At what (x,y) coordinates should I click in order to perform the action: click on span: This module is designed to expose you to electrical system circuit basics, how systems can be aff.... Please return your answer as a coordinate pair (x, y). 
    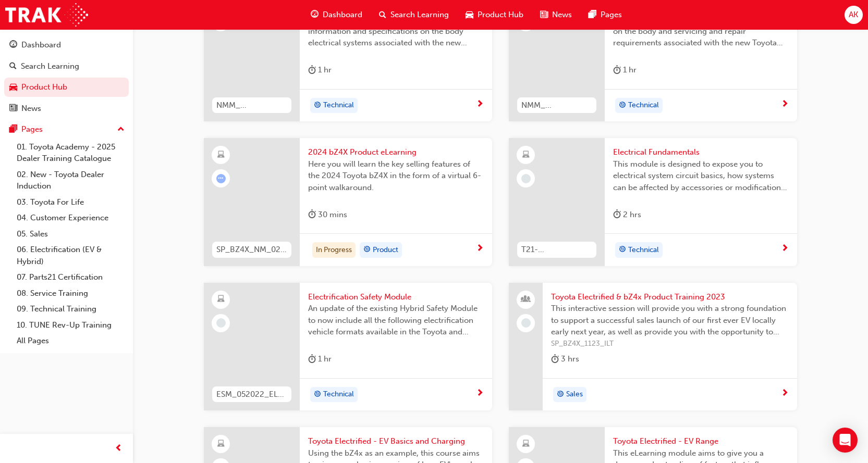
    Looking at the image, I should click on (701, 176).